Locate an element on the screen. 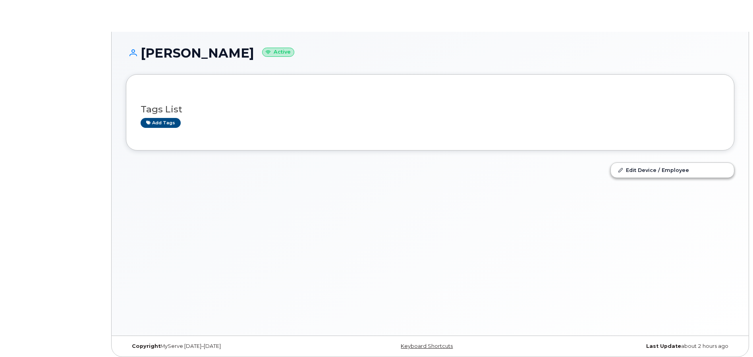 This screenshot has width=753, height=357. strong: Copyright is located at coordinates (146, 346).